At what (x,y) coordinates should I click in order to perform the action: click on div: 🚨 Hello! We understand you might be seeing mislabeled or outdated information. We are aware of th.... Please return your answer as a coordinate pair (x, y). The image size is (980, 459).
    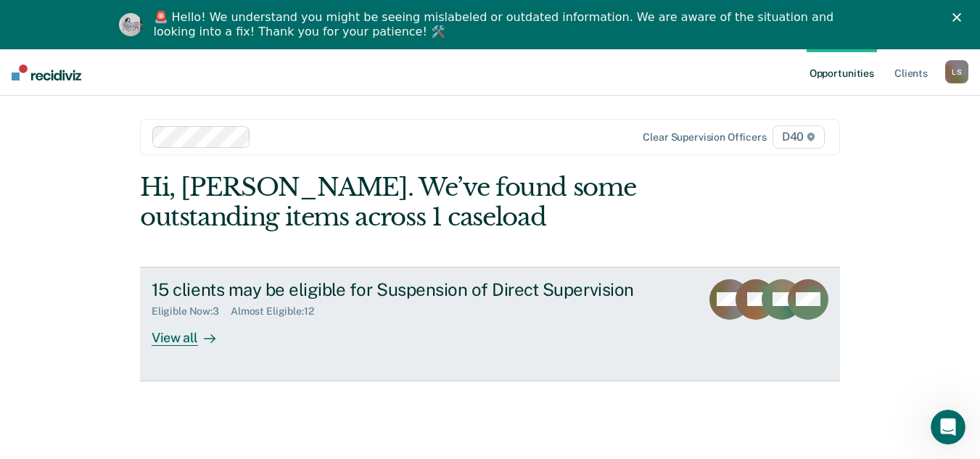
    Looking at the image, I should click on (496, 25).